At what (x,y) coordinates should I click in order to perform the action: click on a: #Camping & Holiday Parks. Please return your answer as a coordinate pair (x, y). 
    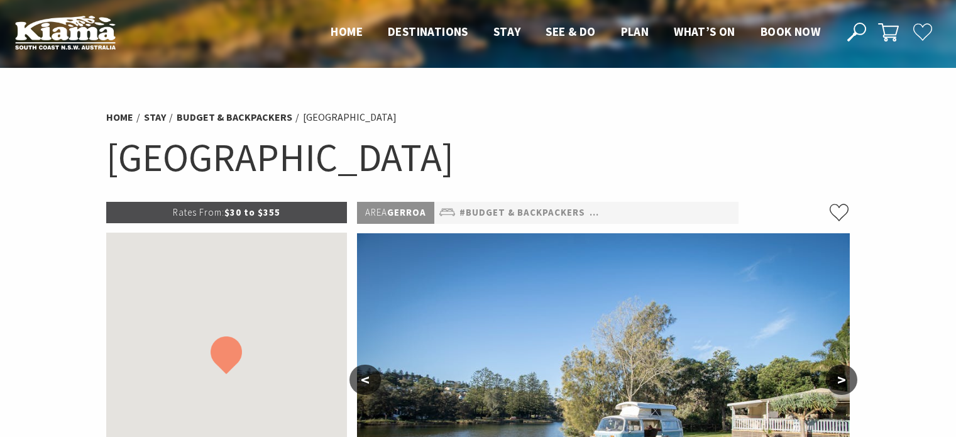
    Looking at the image, I should click on (658, 212).